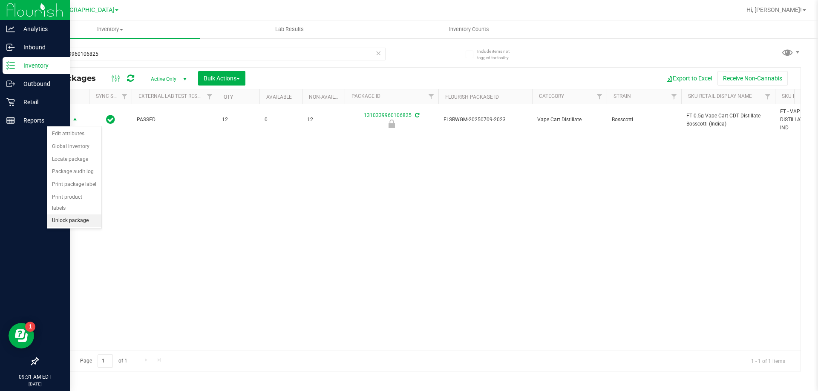  Describe the element at coordinates (172, 96) in the screenshot. I see `a: External Lab Test Result` at that location.